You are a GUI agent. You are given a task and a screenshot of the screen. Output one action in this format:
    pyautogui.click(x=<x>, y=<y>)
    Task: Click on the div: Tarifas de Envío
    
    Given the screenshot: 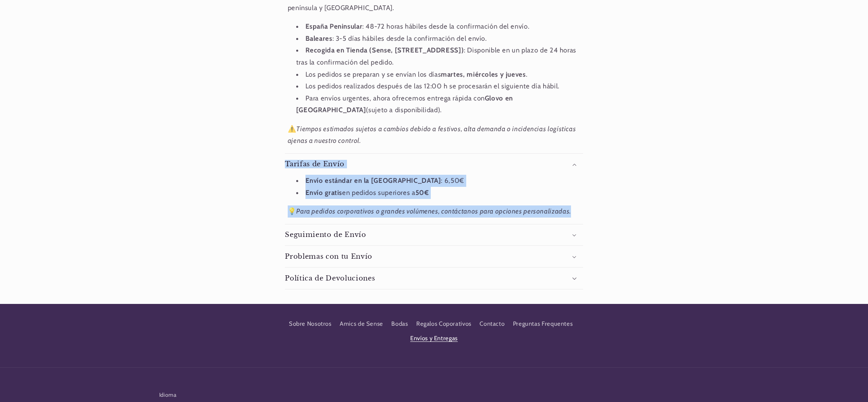 What is the action you would take?
    pyautogui.click(x=434, y=196)
    